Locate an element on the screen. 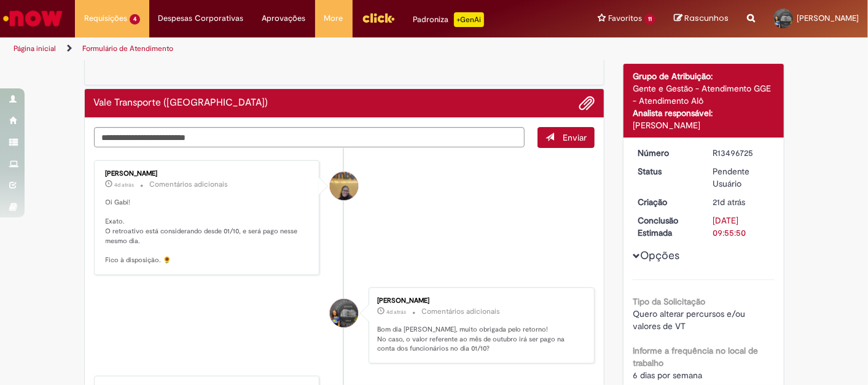 This screenshot has width=868, height=385. div: R13496725 is located at coordinates (741, 153).